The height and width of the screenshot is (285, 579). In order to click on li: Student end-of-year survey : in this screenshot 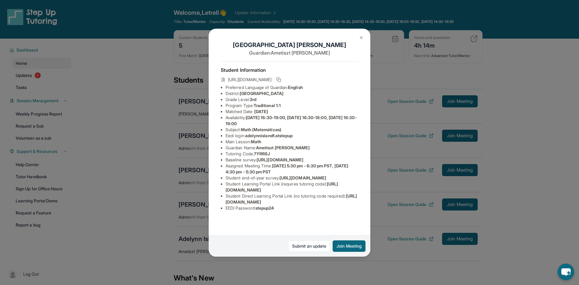, I will do `click(292, 178)`.